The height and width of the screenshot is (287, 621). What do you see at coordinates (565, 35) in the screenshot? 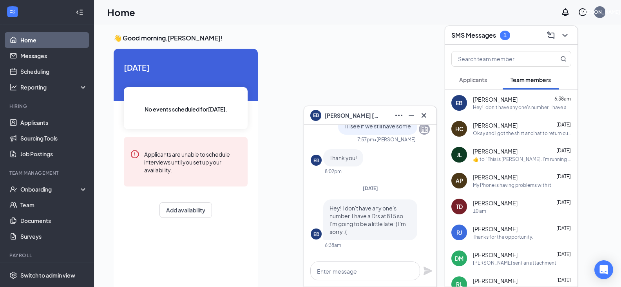
I see `button: ChevronDown` at bounding box center [565, 35].